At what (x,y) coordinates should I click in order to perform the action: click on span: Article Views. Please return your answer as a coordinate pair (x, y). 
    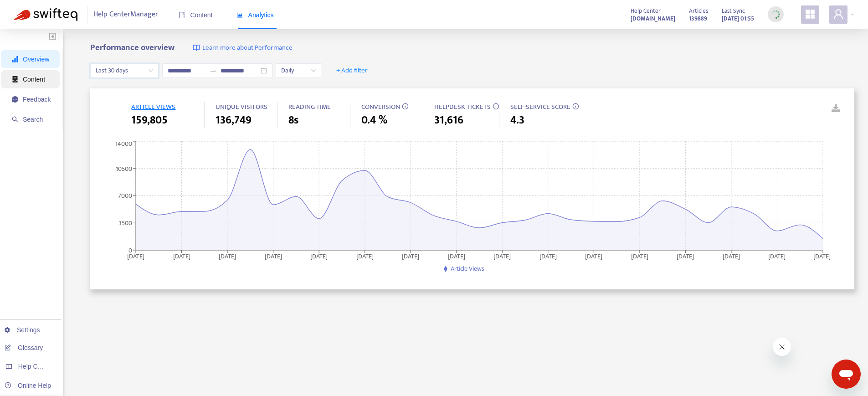
    Looking at the image, I should click on (467, 268).